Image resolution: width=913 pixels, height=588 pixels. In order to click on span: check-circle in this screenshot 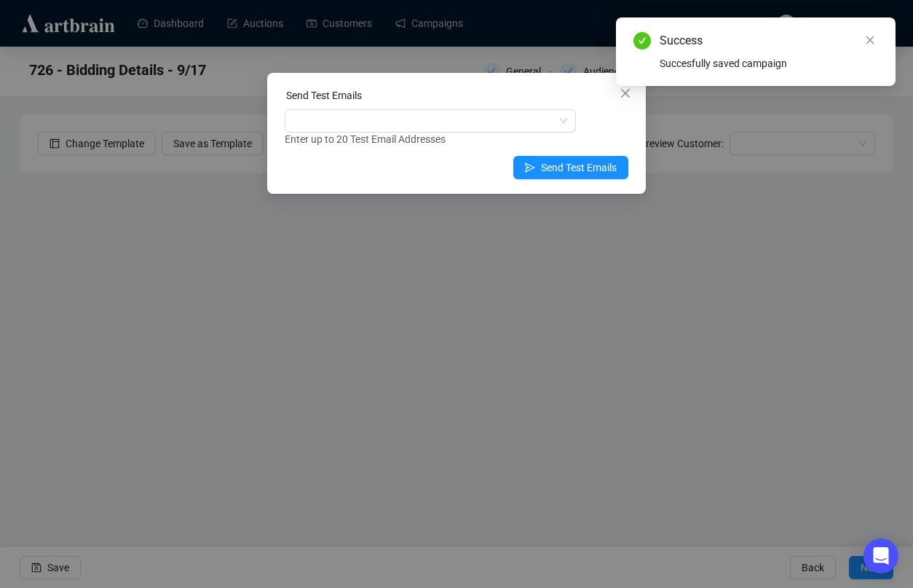, I will do `click(643, 41)`.